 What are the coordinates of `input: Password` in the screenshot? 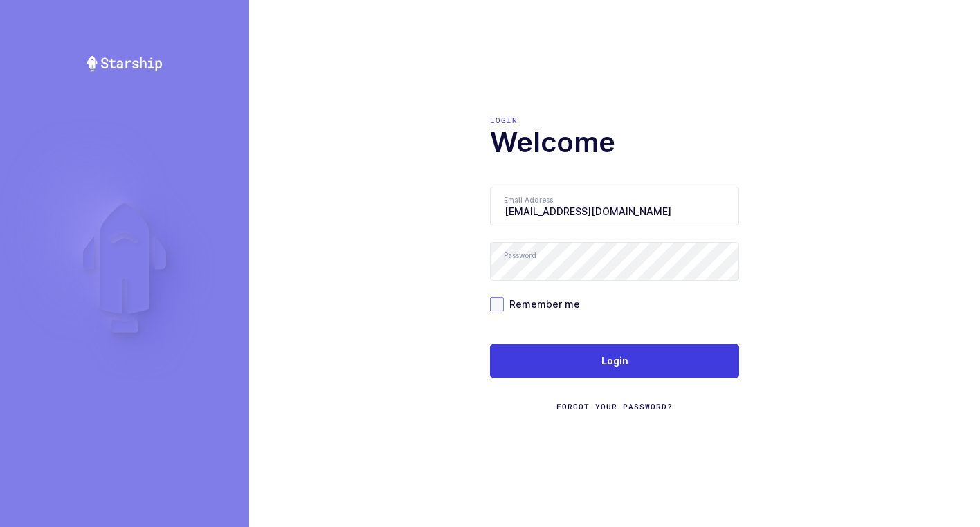 It's located at (614, 261).